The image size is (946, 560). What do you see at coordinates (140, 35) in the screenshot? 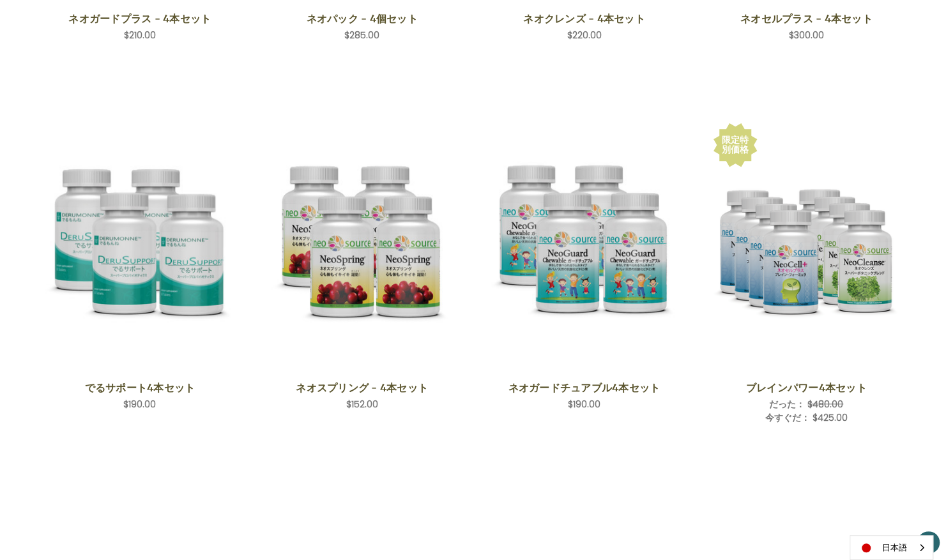
I see `span: $210.00` at bounding box center [140, 35].